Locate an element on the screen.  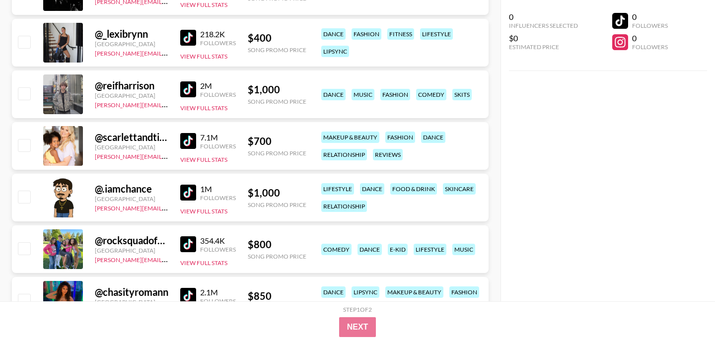
div: Step 1 of 2 is located at coordinates (358, 309).